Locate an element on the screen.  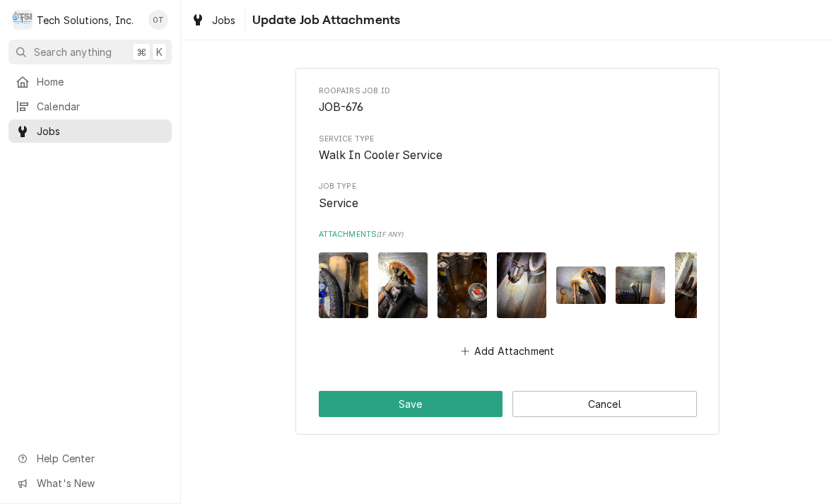
a: Home is located at coordinates (89, 81).